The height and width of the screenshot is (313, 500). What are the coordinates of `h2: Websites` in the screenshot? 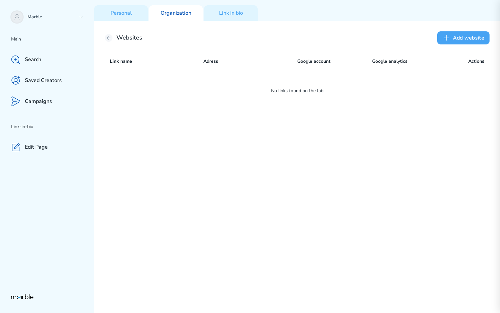 It's located at (129, 38).